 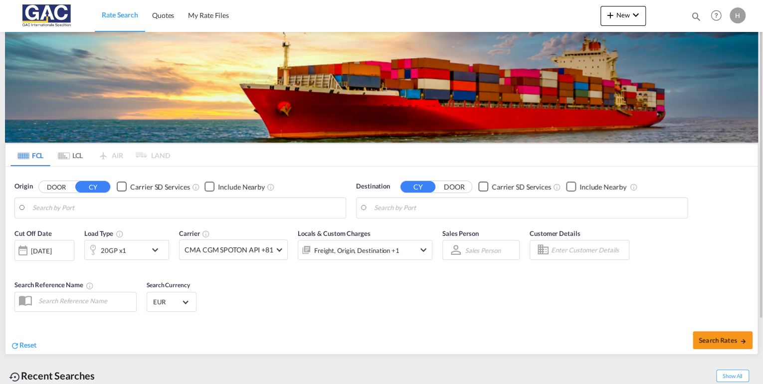 I want to click on md-icon: The selected Trucker/Carrierwill be displayed in the rate results If the rates are from another f..., so click(x=206, y=234).